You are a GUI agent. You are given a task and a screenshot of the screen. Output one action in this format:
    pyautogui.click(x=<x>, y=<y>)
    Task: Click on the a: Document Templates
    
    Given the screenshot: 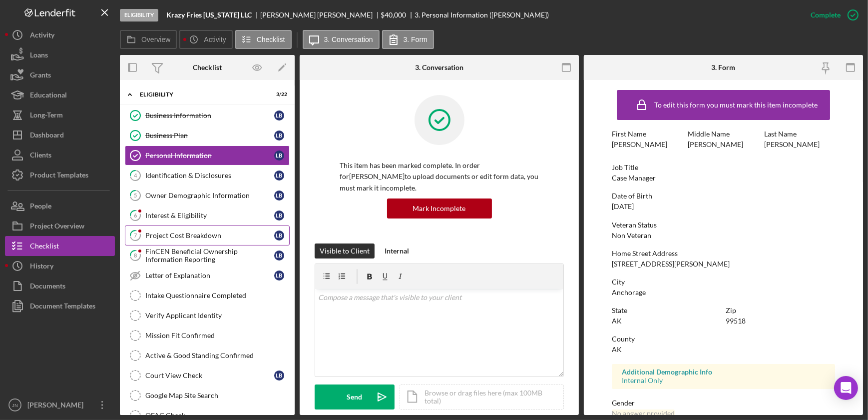 What is the action you would take?
    pyautogui.click(x=60, y=306)
    